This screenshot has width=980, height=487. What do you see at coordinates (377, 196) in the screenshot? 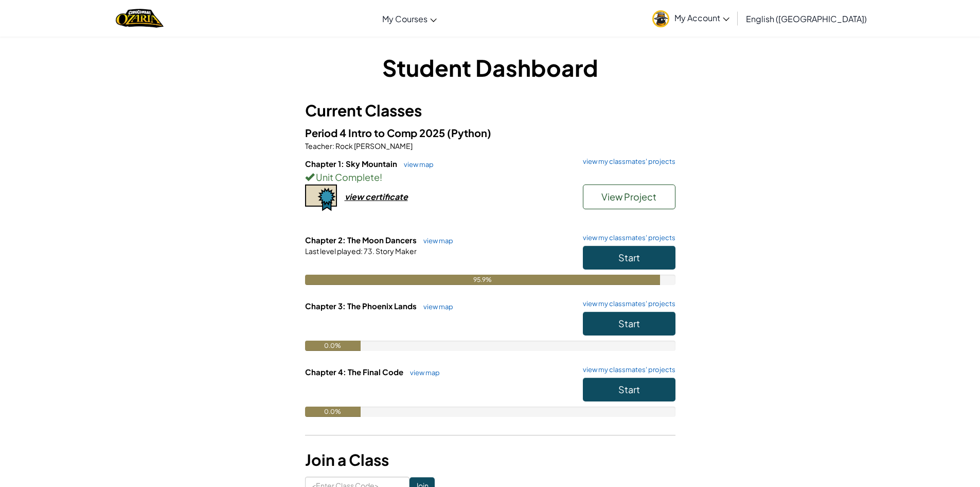
I see `div: view certificate` at bounding box center [377, 196].